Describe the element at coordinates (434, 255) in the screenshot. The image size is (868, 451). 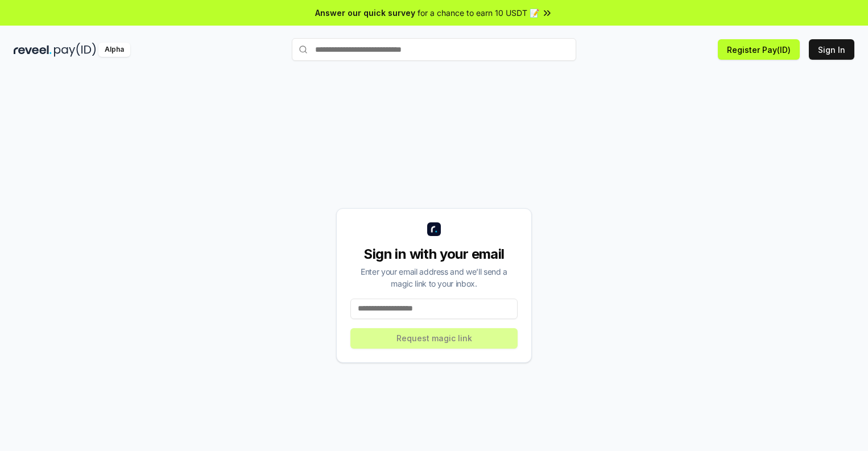
I see `div: Sign in with your email` at that location.